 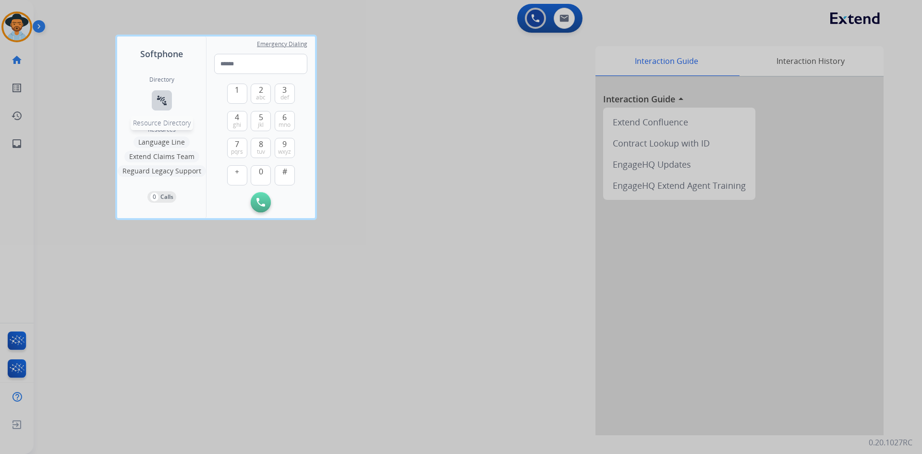 I want to click on span: 3, so click(x=284, y=90).